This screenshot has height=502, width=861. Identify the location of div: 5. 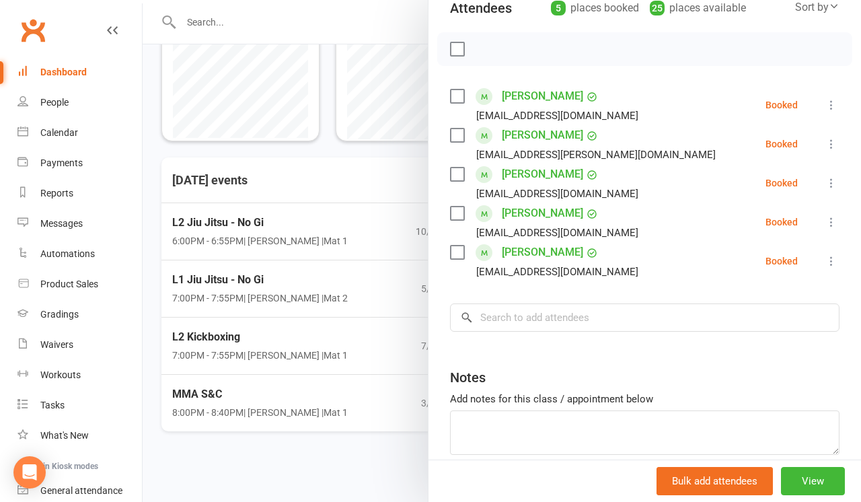
(558, 8).